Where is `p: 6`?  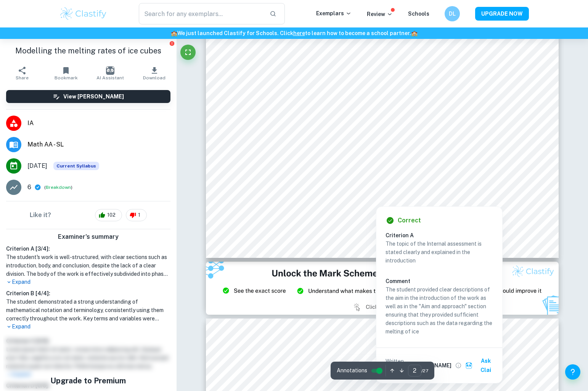
p: 6 is located at coordinates (29, 188).